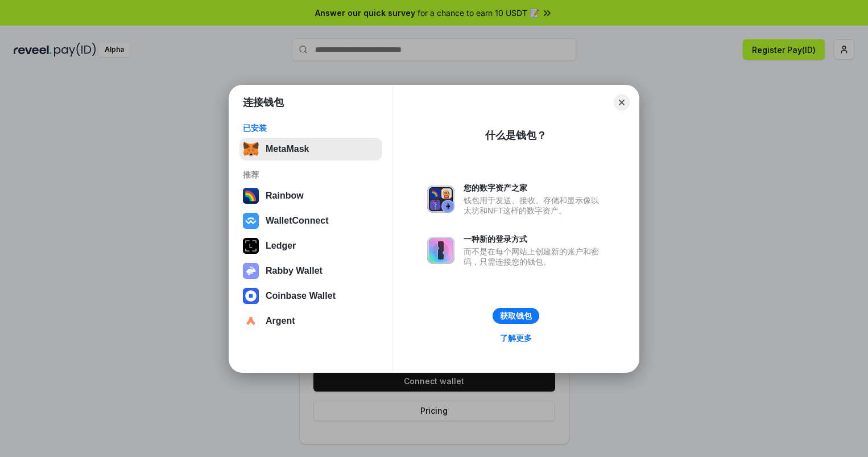  What do you see at coordinates (622, 102) in the screenshot?
I see `button: Close` at bounding box center [622, 102].